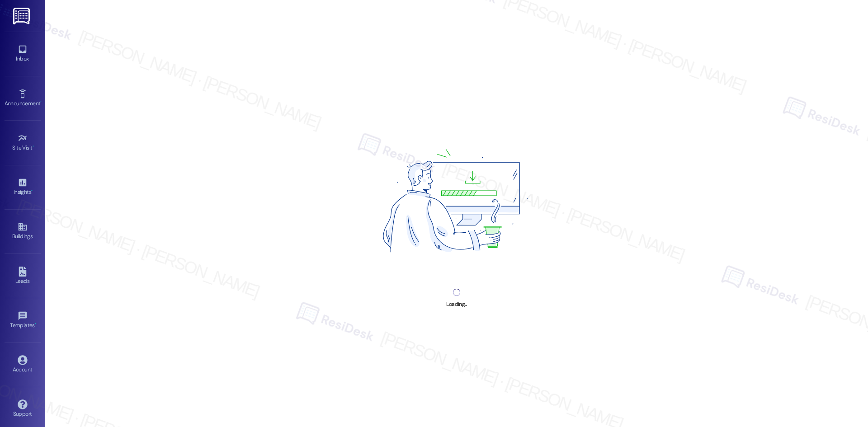  Describe the element at coordinates (23, 409) in the screenshot. I see `a: Support` at that location.